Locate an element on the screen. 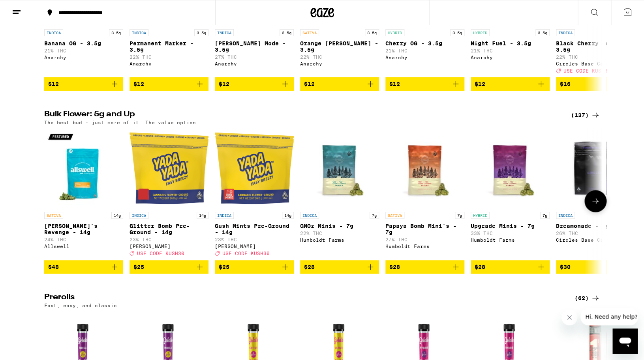 The width and height of the screenshot is (644, 360). p: 33% THC is located at coordinates (510, 233).